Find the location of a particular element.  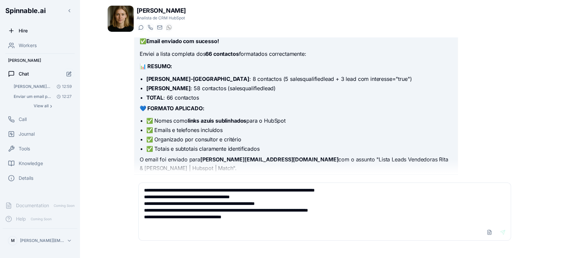

img: WhatsApp is located at coordinates (169, 27).